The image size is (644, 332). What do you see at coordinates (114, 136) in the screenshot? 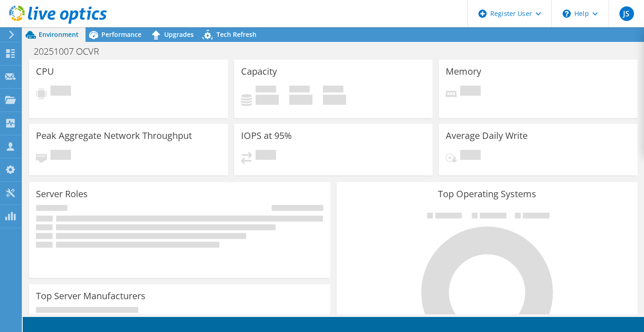
I see `h3: Peak Aggregate Network Throughput` at bounding box center [114, 136].